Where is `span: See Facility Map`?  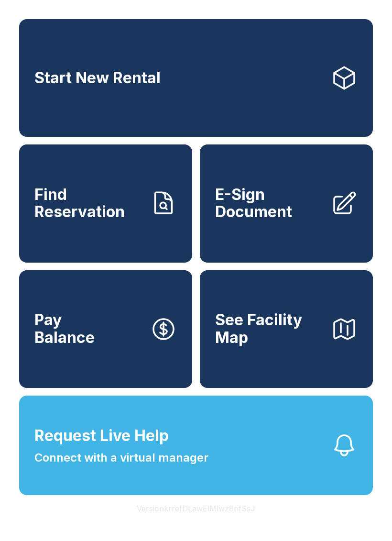 span: See Facility Map is located at coordinates (269, 328).